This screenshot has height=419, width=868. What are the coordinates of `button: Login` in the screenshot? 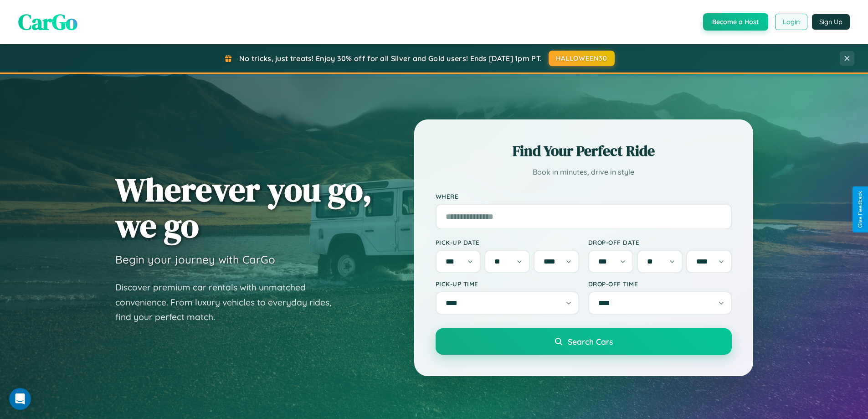 It's located at (791, 22).